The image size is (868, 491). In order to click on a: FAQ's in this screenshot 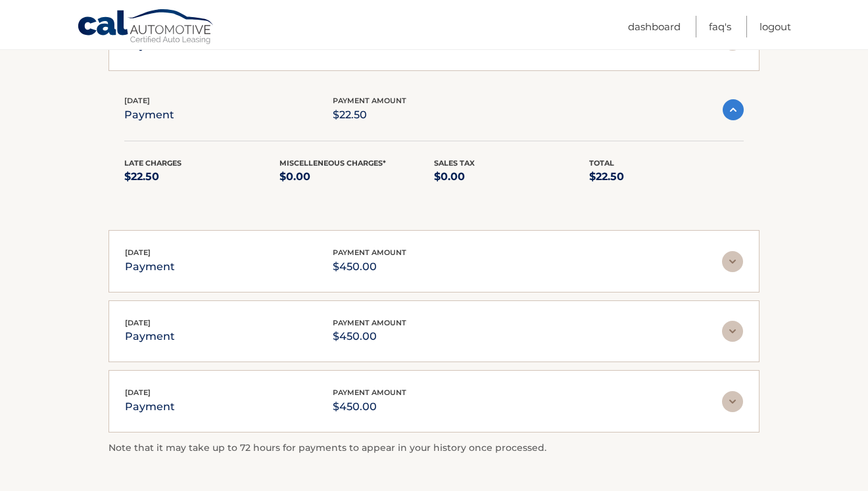, I will do `click(720, 26)`.